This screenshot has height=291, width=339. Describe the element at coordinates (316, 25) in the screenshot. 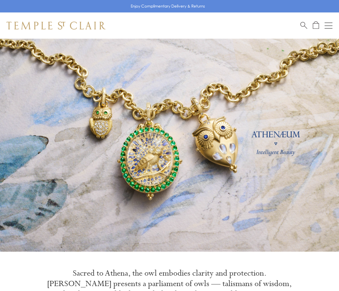

I see `a: Open Shopping Bag` at that location.